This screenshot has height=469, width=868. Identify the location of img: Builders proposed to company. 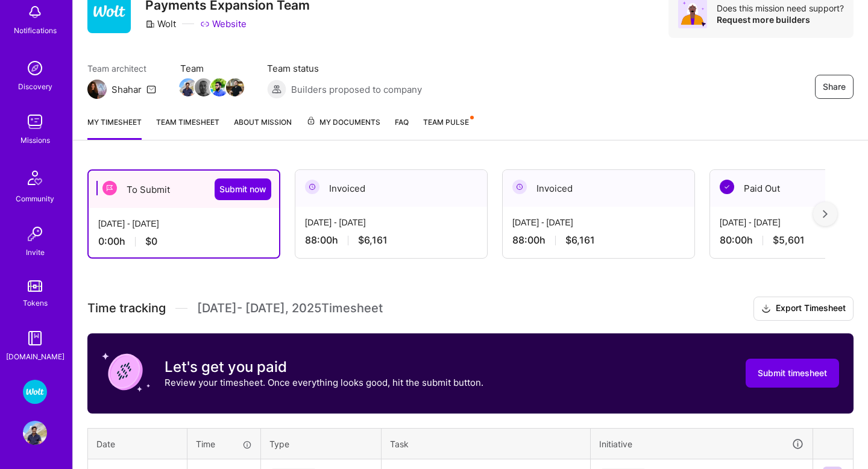
(277, 89).